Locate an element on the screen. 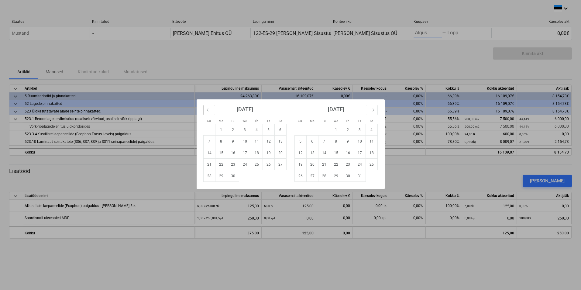 This screenshot has height=290, width=581. td: Choose Friday, October 17, 2025 as your check-in date. It's available. is located at coordinates (359, 153).